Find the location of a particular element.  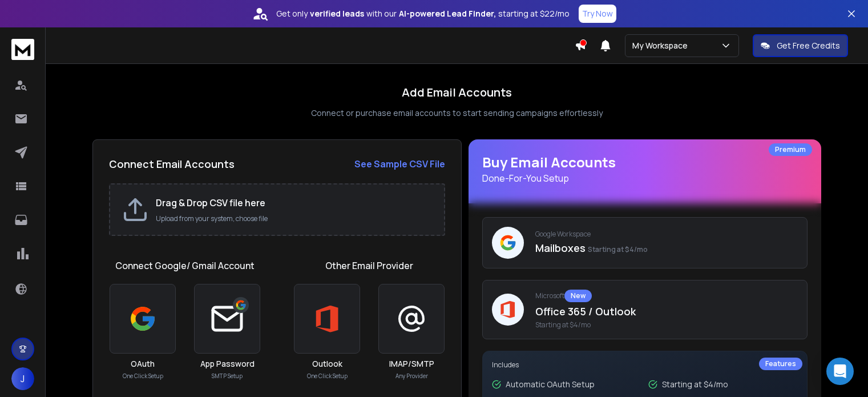

button: Get Free Credits is located at coordinates (800, 46).